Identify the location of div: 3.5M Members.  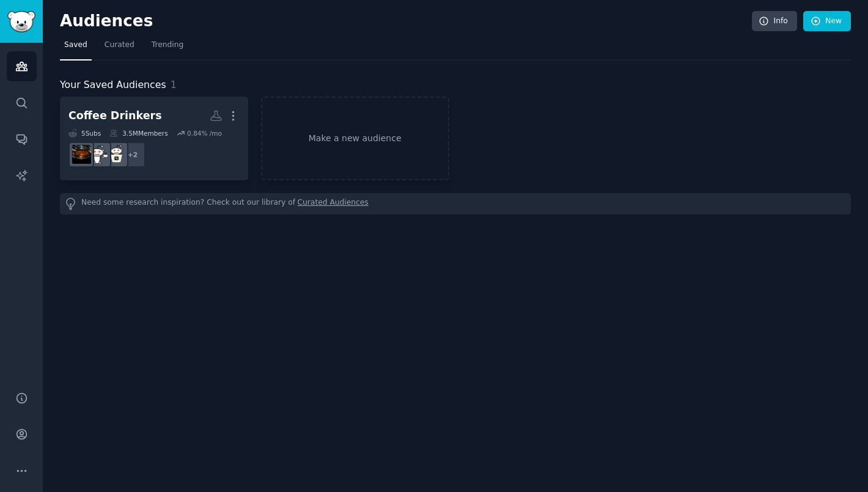
(138, 133).